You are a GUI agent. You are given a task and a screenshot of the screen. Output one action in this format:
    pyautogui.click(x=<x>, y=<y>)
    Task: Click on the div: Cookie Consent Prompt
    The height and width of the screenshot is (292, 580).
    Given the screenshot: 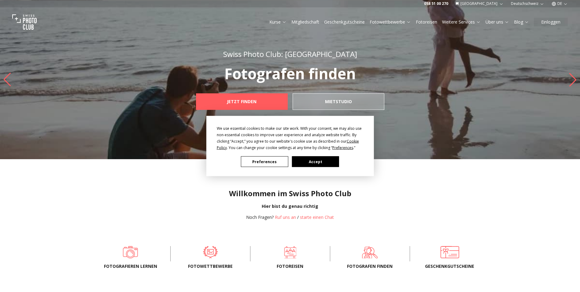 What is the action you would take?
    pyautogui.click(x=290, y=146)
    